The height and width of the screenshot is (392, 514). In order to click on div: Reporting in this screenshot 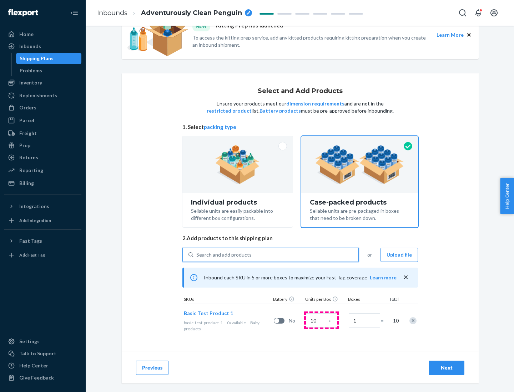, I will do `click(31, 171)`.